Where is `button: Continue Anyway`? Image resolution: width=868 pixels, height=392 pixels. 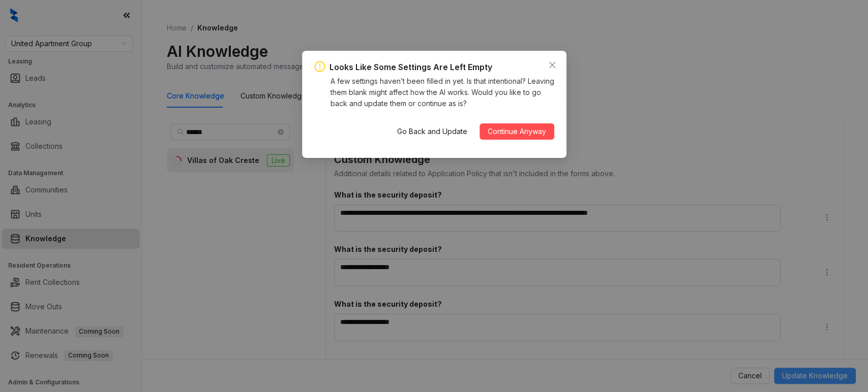 button: Continue Anyway is located at coordinates (516, 131).